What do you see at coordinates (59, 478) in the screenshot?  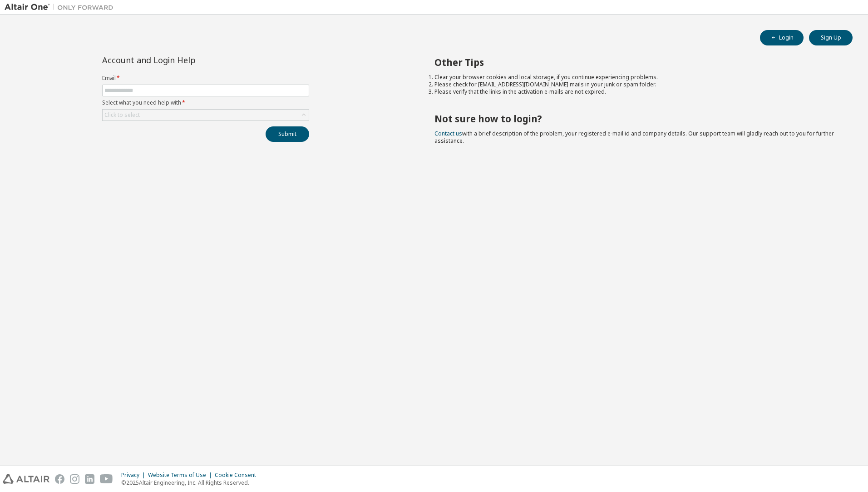 I see `img: facebook.svg` at bounding box center [59, 478].